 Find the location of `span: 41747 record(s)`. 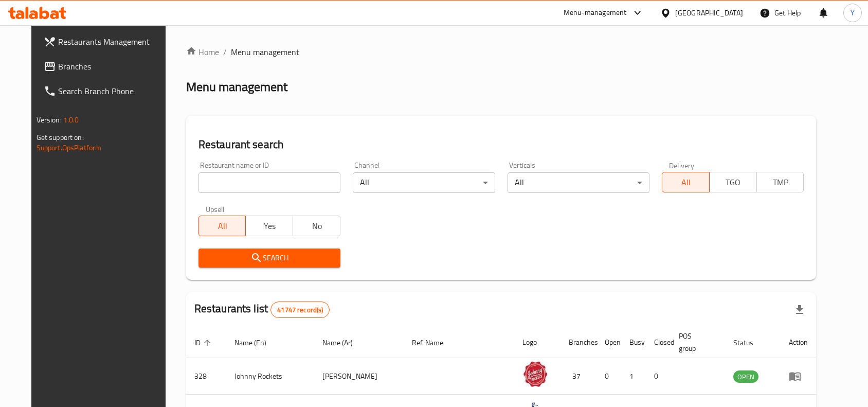

span: 41747 record(s) is located at coordinates (300, 310).